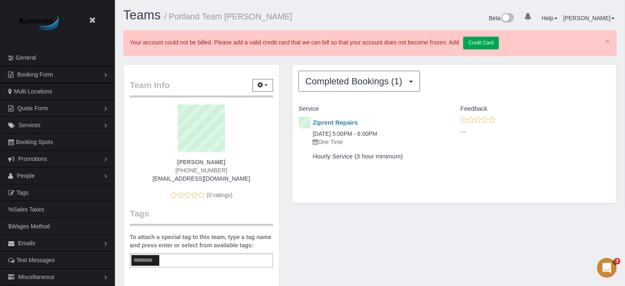 This screenshot has width=625, height=286. Describe the element at coordinates (26, 58) in the screenshot. I see `span: General` at that location.